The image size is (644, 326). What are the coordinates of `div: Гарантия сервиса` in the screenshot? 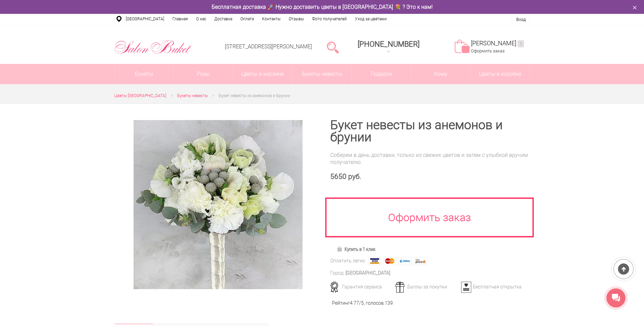 It's located at (361, 287).